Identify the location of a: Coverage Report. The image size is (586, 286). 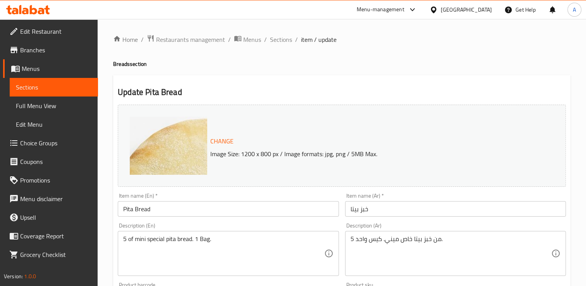
(50, 236).